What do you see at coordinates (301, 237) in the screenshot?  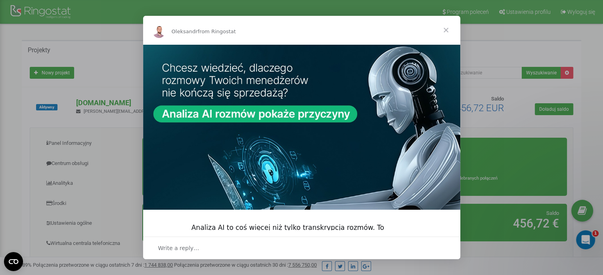 I see `div: Analiza AI to coś więcej niż tylko transkrypcja rozmów. To inteligentna analiza, która wskazuje s...` at bounding box center [301, 237].